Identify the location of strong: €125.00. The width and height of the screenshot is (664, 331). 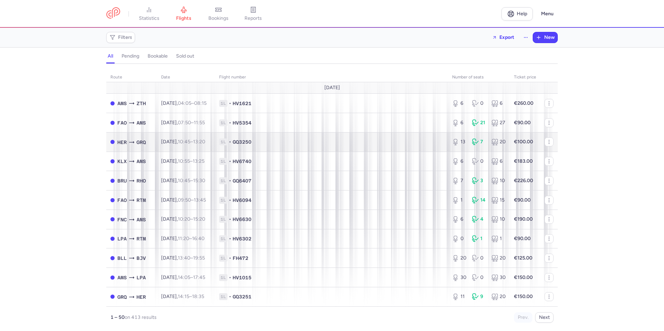
(523, 258).